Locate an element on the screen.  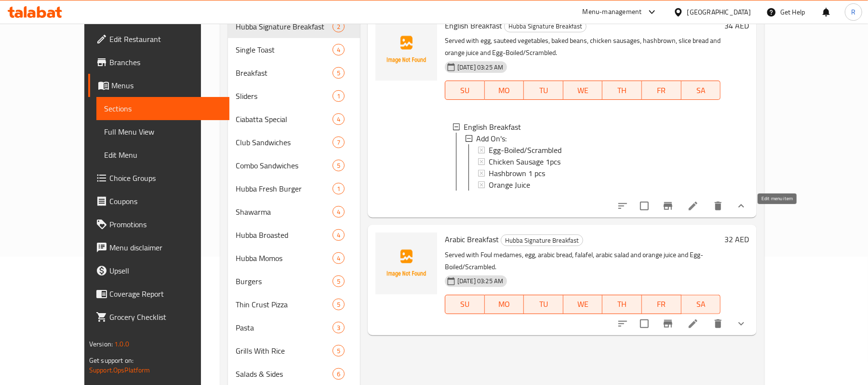
button: TU is located at coordinates (544, 304).